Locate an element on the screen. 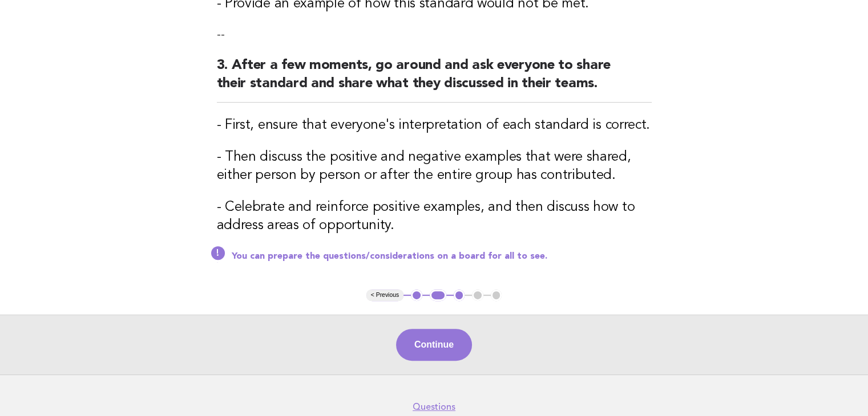  a: Questions is located at coordinates (434, 407).